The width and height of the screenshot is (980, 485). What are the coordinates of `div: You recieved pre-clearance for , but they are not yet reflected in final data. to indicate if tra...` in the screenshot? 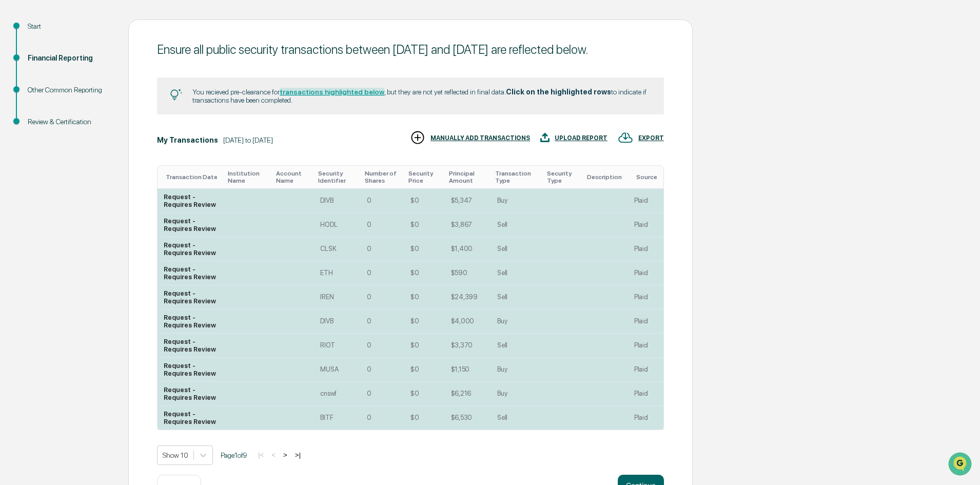 It's located at (421, 96).